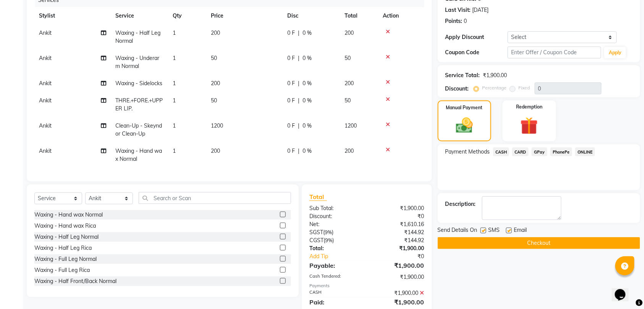 This screenshot has width=644, height=309. What do you see at coordinates (494, 230) in the screenshot?
I see `span: SMS` at bounding box center [494, 230].